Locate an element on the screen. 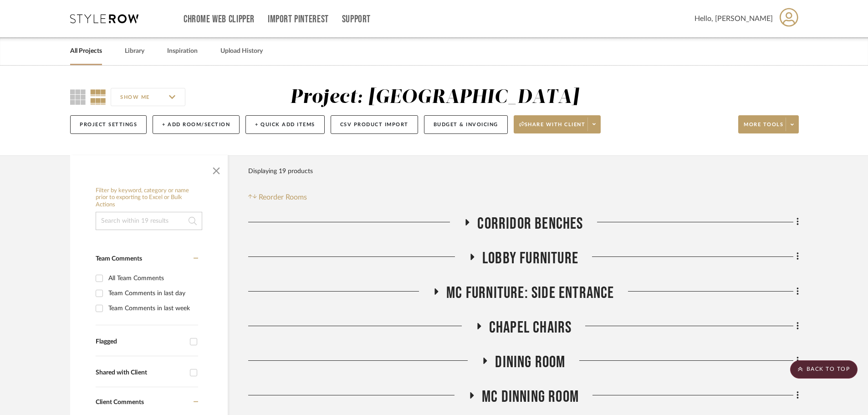 The height and width of the screenshot is (415, 868). span: Dining Room is located at coordinates (530, 361).